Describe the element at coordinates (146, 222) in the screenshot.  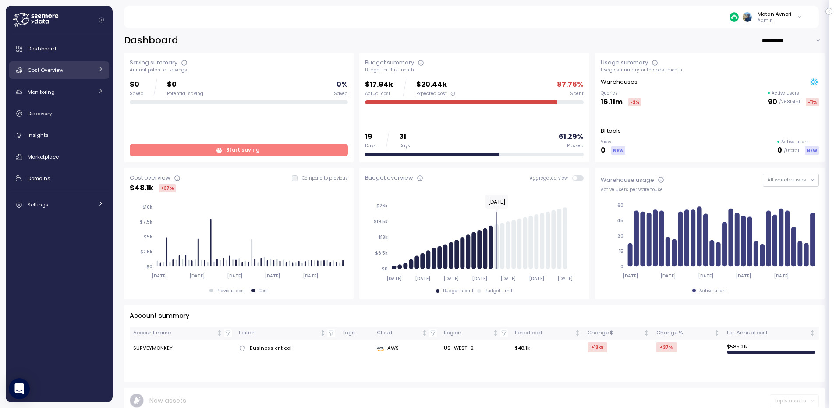
I see `tspan: $7.5k` at that location.